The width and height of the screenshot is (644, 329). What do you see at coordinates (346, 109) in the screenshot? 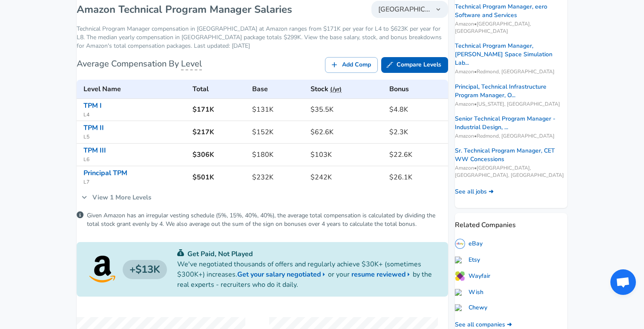
I see `h6: $35.5K` at bounding box center [346, 109].